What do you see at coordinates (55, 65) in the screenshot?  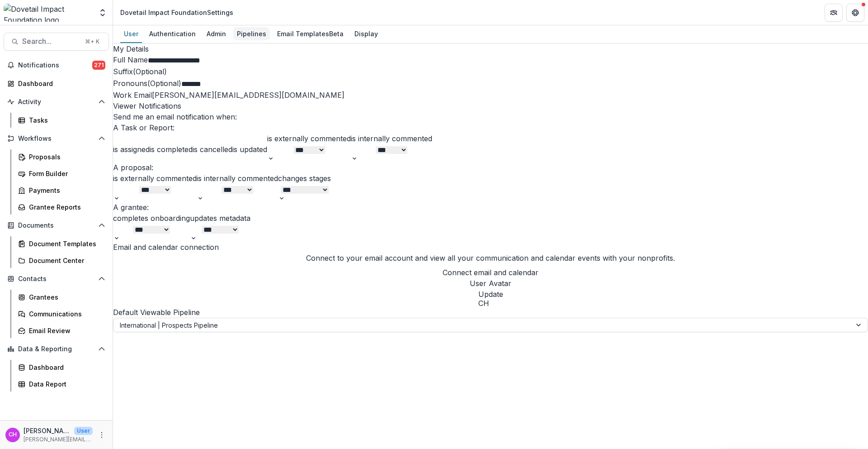 I see `span: Notifications` at bounding box center [55, 65].